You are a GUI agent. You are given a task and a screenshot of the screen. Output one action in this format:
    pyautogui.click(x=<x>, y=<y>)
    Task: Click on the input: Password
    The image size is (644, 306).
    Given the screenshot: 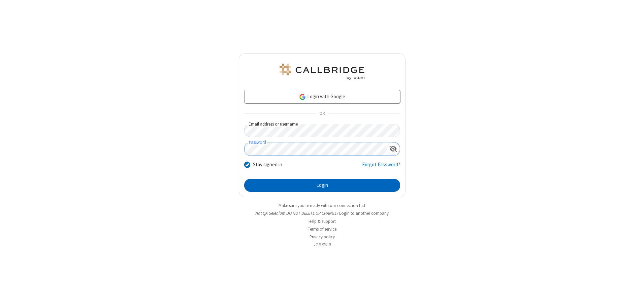 What is the action you would take?
    pyautogui.click(x=315, y=148)
    